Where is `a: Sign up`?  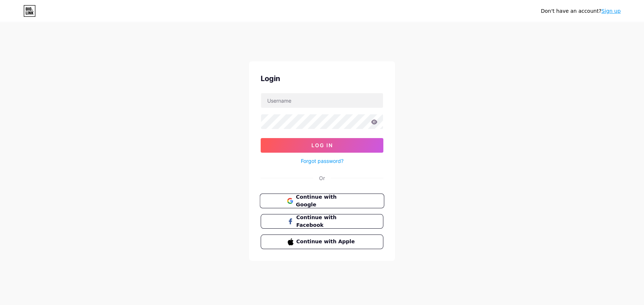
a: Sign up is located at coordinates (611, 11).